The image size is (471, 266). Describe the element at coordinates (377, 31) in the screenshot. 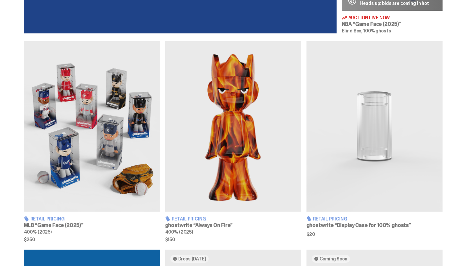

I see `span: 100% ghosts` at that location.